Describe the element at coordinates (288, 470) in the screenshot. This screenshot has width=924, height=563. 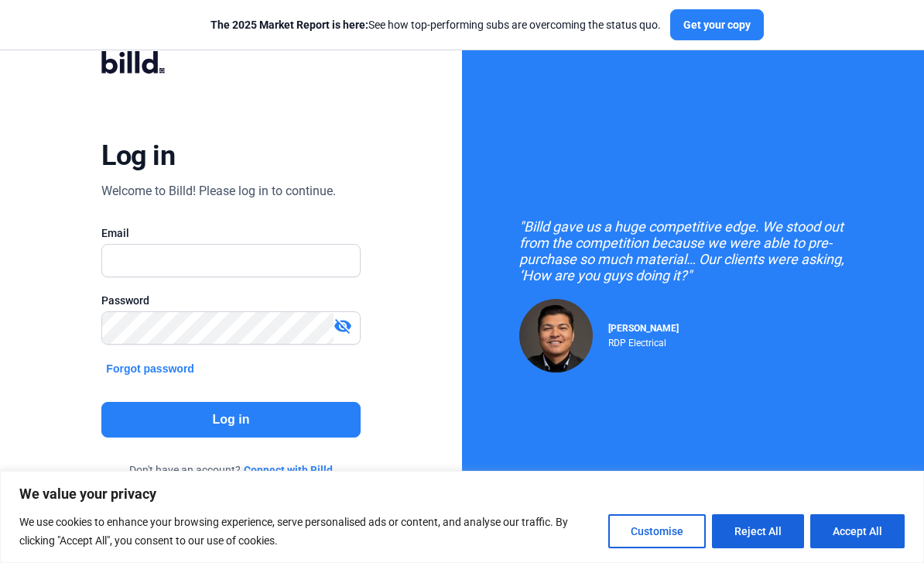
I see `a: Connect with Billd` at that location.